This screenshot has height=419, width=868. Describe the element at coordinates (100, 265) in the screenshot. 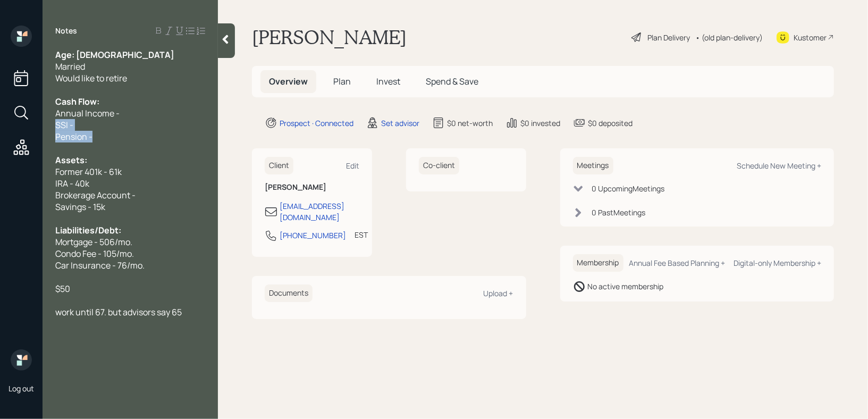

I see `span: Car Insurance - 76/mo.` at that location.